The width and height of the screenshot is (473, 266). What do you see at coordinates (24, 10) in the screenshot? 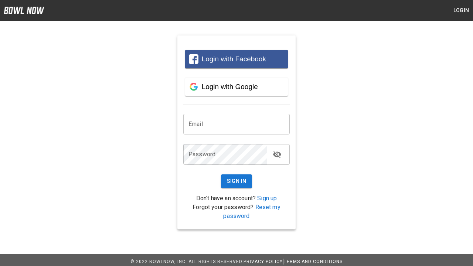
I see `img: logo` at bounding box center [24, 10].